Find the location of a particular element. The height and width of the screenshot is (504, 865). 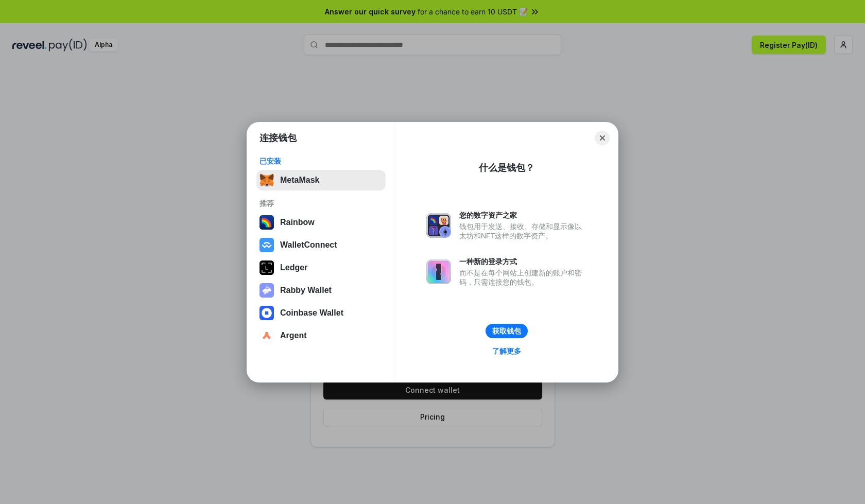

div: MetaMask is located at coordinates (300, 180).